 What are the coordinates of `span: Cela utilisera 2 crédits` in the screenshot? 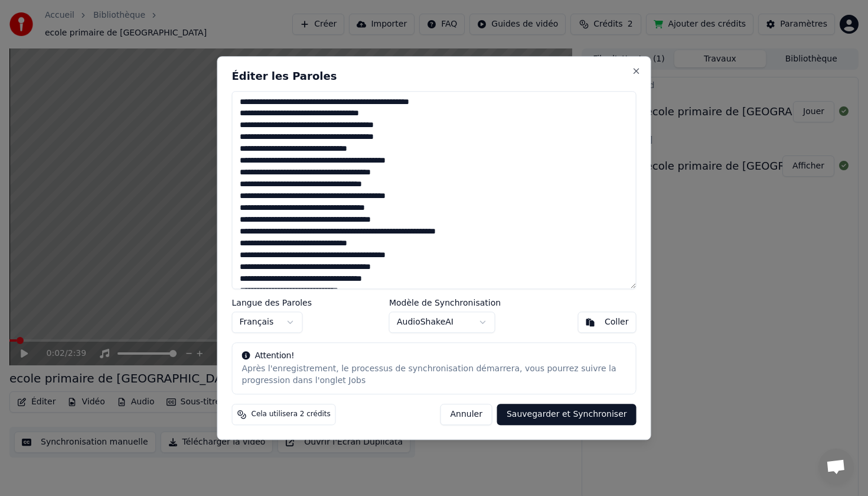 It's located at (291, 414).